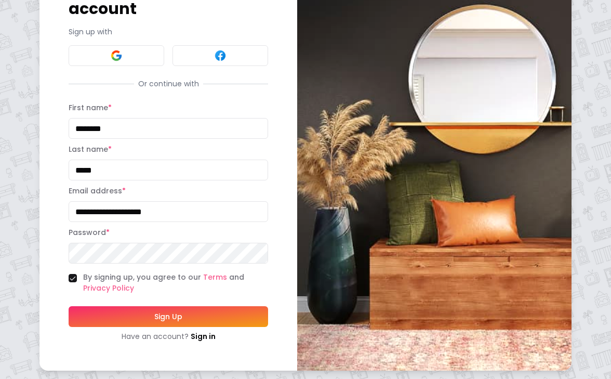 The width and height of the screenshot is (611, 379). I want to click on a: Privacy Policy, so click(109, 288).